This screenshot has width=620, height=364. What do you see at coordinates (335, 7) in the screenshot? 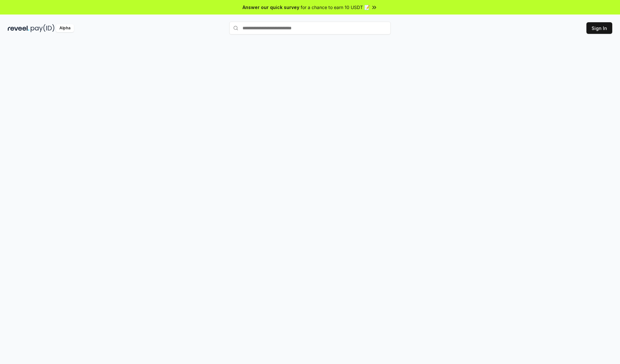
I see `span: for a chance to earn 10 USDT 📝` at bounding box center [335, 7].